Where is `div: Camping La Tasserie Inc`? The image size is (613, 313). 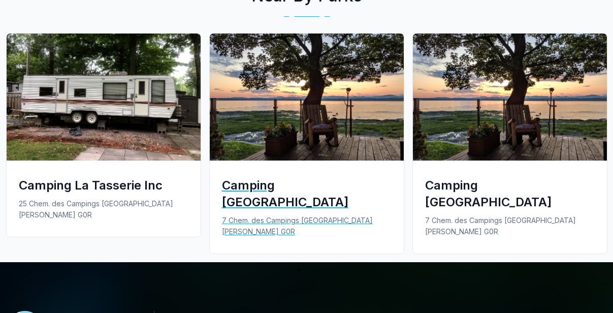 div: Camping La Tasserie Inc is located at coordinates (104, 185).